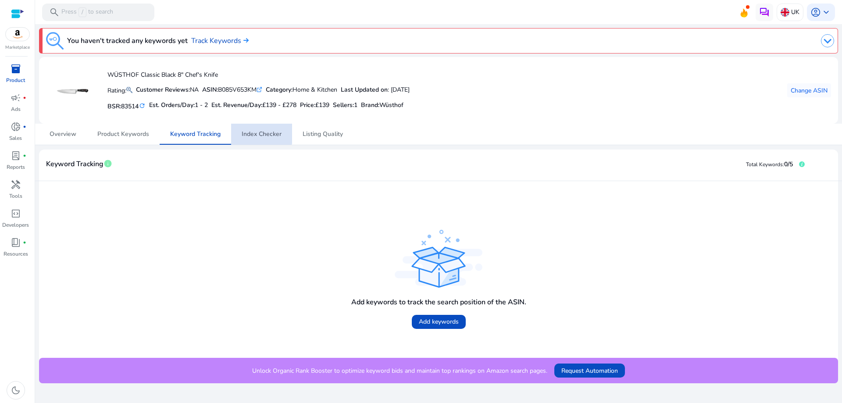 The image size is (842, 403). Describe the element at coordinates (127, 41) in the screenshot. I see `h3: You haven't tracked any keywords yet` at that location.